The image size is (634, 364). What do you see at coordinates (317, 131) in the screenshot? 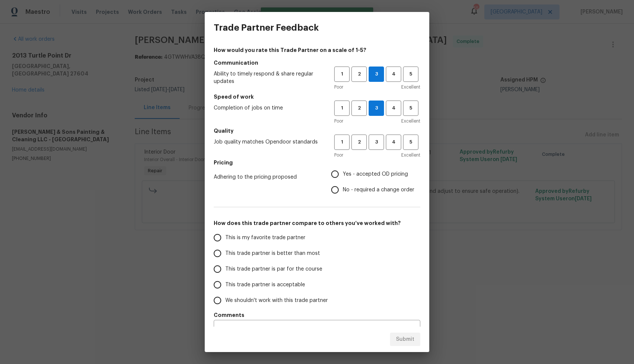
I see `h5: Quality` at bounding box center [317, 131].